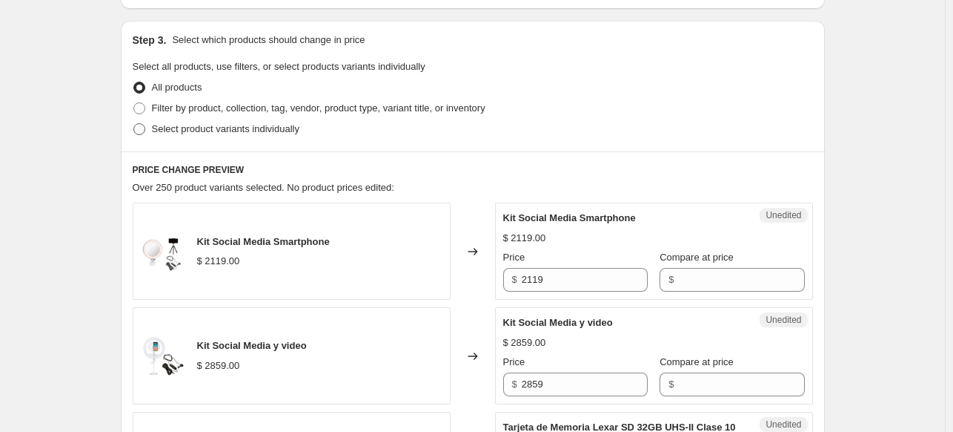  I want to click on span: All products, so click(177, 87).